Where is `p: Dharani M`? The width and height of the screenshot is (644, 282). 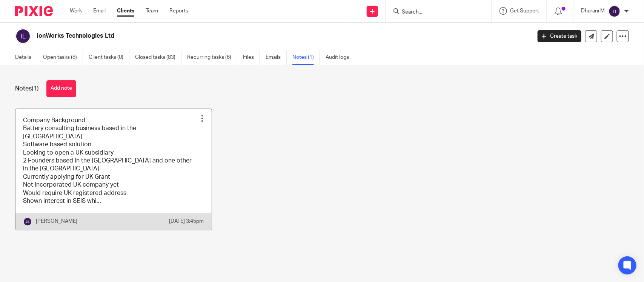
p: Dharani M is located at coordinates (593, 11).